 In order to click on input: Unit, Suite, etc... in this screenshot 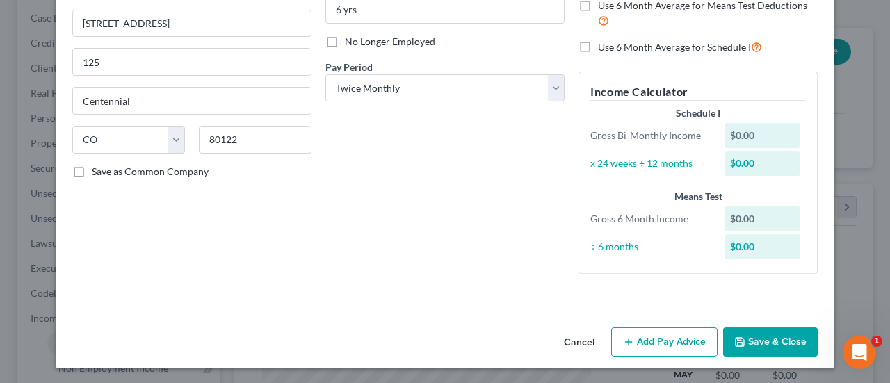, I will do `click(192, 62)`.